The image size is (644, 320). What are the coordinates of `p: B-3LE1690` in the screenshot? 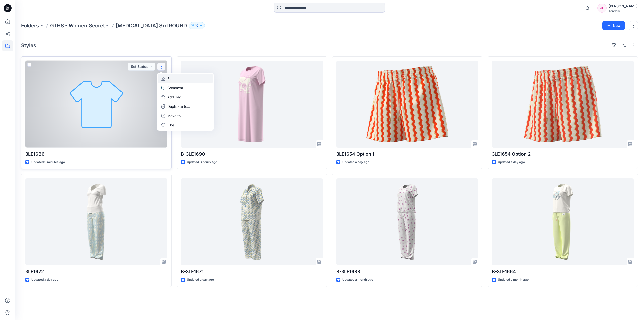 It's located at (252, 154).